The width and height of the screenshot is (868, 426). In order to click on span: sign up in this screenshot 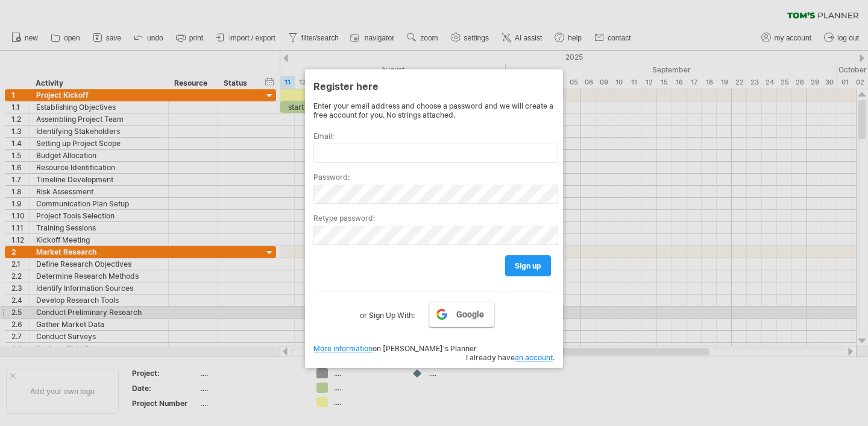, I will do `click(528, 265)`.